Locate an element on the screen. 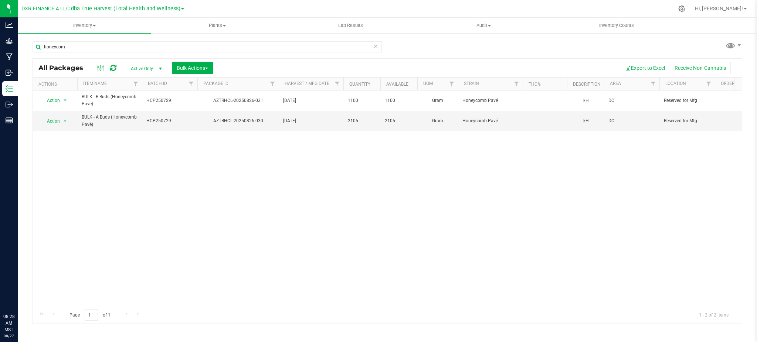 This screenshot has width=757, height=342. div: Actions is located at coordinates (56, 84).